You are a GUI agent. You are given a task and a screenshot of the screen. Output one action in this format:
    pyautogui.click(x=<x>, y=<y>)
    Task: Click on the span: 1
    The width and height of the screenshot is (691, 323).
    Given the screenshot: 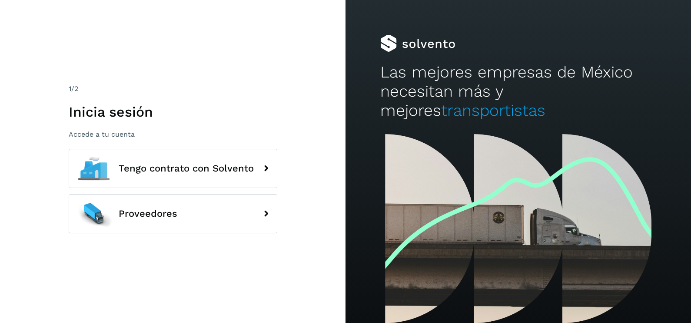 What is the action you would take?
    pyautogui.click(x=70, y=88)
    